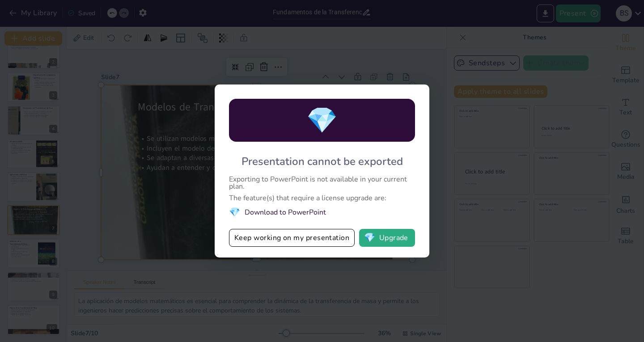  What do you see at coordinates (387, 237) in the screenshot?
I see `button: diamondUpgrade` at bounding box center [387, 237].